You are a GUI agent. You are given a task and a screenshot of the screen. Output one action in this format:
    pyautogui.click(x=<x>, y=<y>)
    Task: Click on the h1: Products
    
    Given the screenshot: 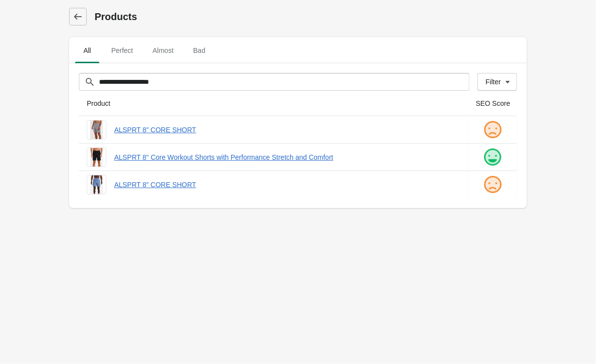 What is the action you would take?
    pyautogui.click(x=311, y=17)
    